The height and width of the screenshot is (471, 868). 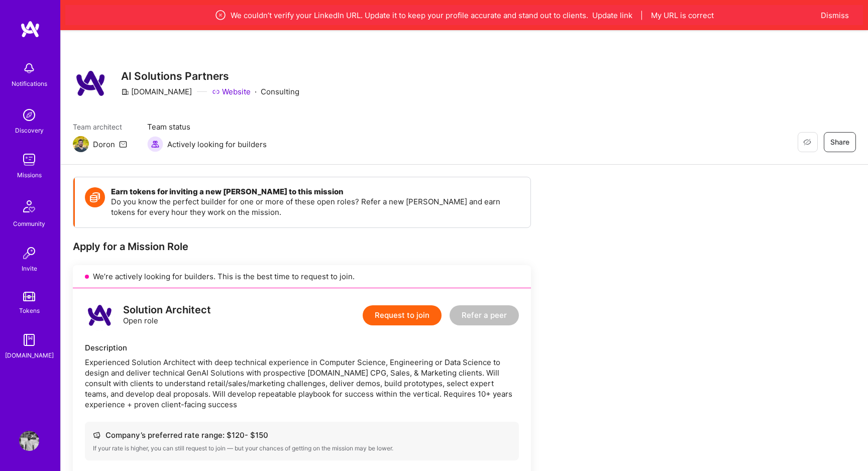 What do you see at coordinates (91, 83) in the screenshot?
I see `img: Company Logo` at bounding box center [91, 83].